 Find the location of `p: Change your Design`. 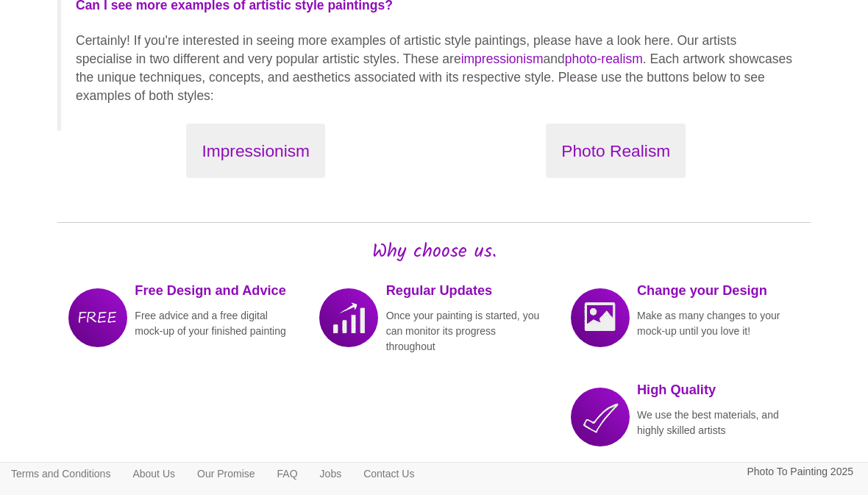

p: Change your Design is located at coordinates (716, 291).